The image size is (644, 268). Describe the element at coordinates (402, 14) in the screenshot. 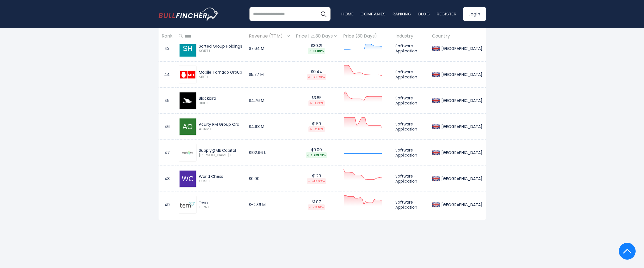

I see `a: Ranking` at that location.